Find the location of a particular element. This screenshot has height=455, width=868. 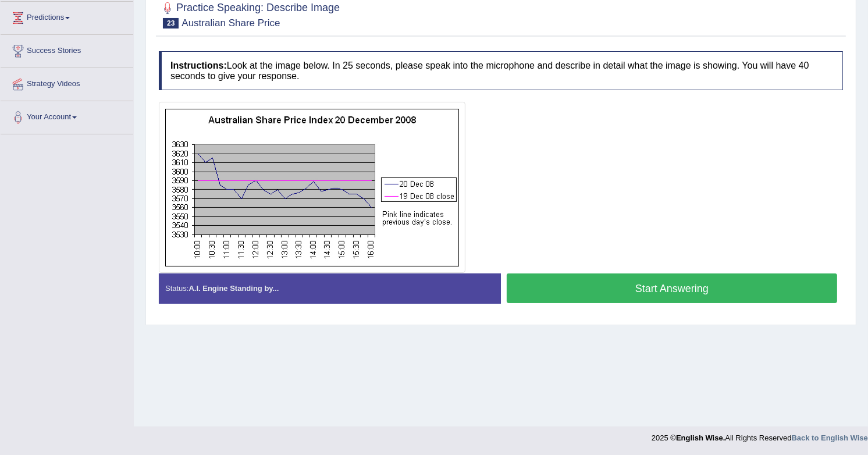

a: Predictions is located at coordinates (67, 16).